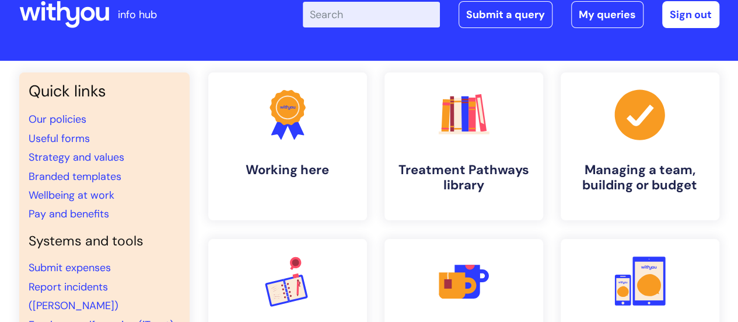 The image size is (738, 322). Describe the element at coordinates (104, 241) in the screenshot. I see `h4: Systems and tools` at that location.